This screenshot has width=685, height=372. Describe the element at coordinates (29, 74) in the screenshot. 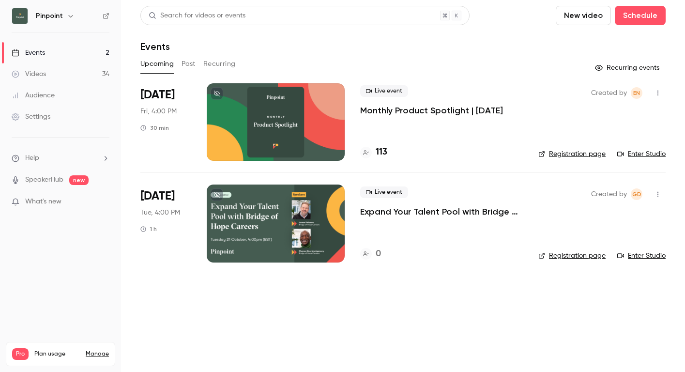

I see `div: Videos` at that location.